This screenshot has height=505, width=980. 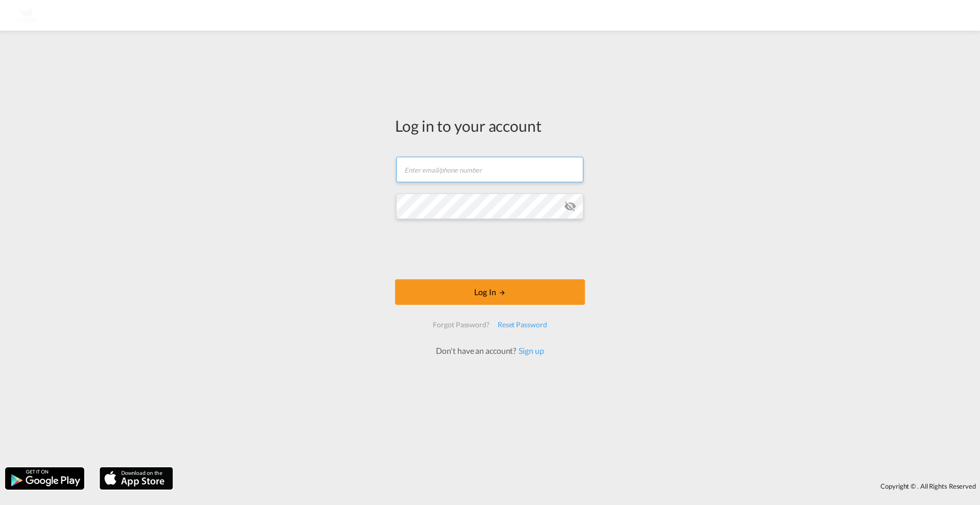 What do you see at coordinates (26, 15) in the screenshot?
I see `img: 3d225a30cc1e11efa36889090031b57f.png` at bounding box center [26, 15].